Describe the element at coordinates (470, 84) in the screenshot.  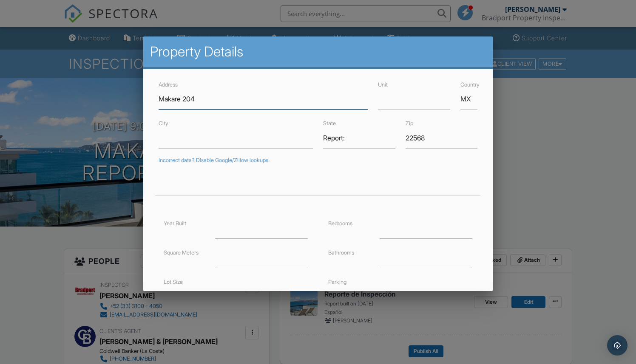
I see `label: Country` at that location.